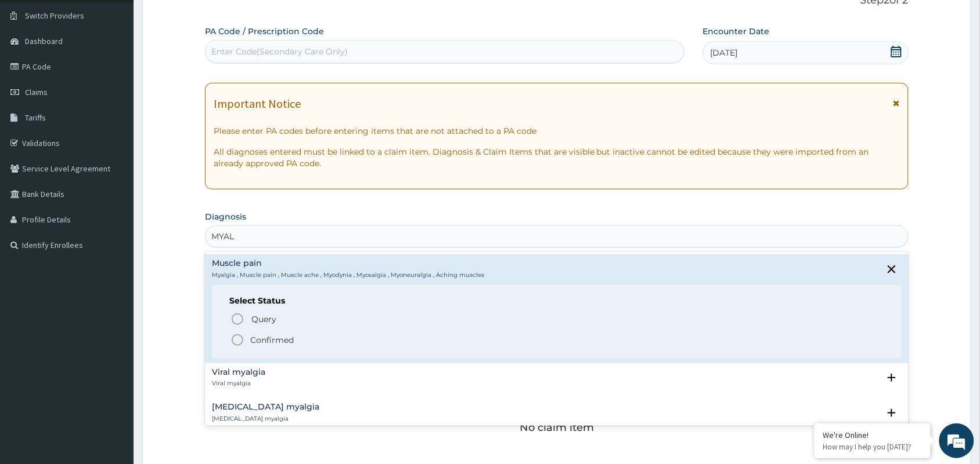 The width and height of the screenshot is (980, 464). Describe the element at coordinates (279, 52) in the screenshot. I see `div: Enter Code(Secondary Care Only)` at that location.